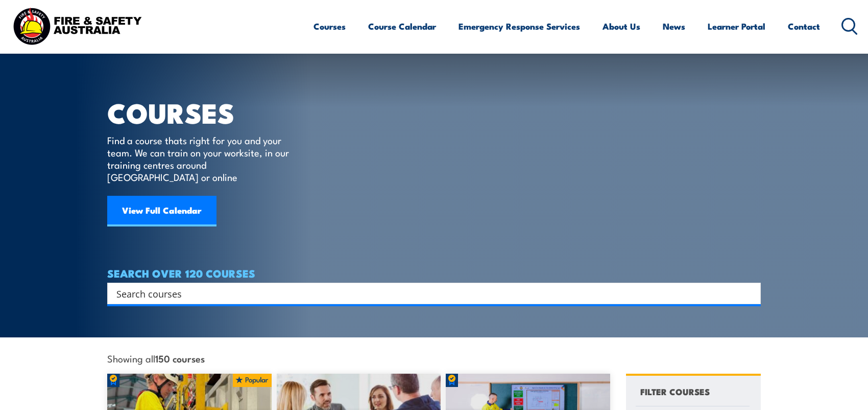 This screenshot has height=410, width=868. Describe the element at coordinates (674, 26) in the screenshot. I see `a: News` at that location.